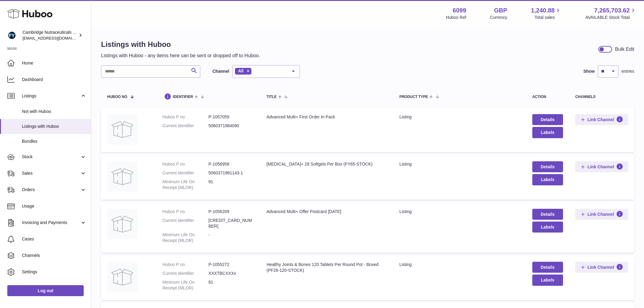 The width and height of the screenshot is (644, 308). I want to click on span: Sales, so click(51, 173).